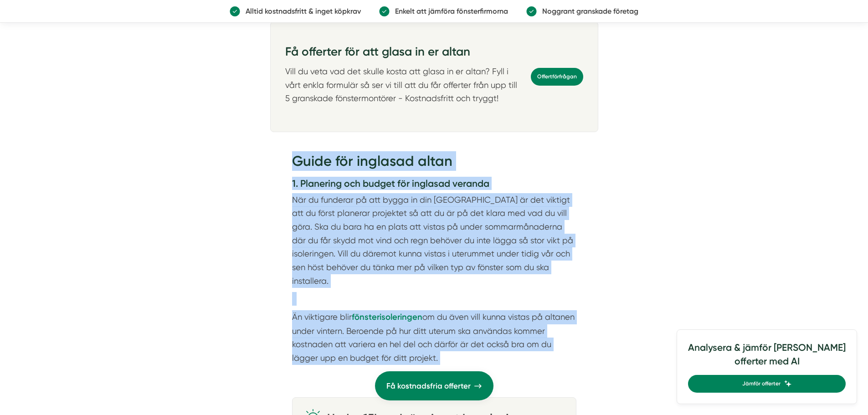 Image resolution: width=868 pixels, height=415 pixels. What do you see at coordinates (434, 164) in the screenshot?
I see `h2: Guide för inglasad altan` at bounding box center [434, 164].